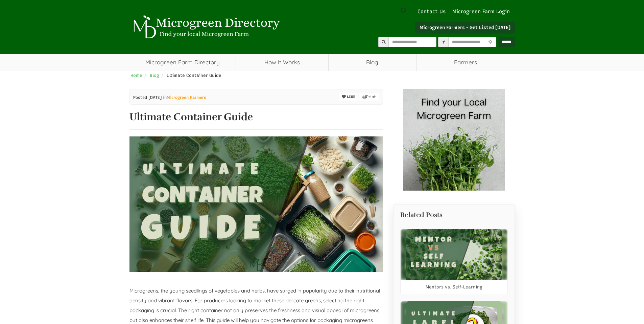  What do you see at coordinates (185, 97) in the screenshot?
I see `span: in` at bounding box center [185, 97].